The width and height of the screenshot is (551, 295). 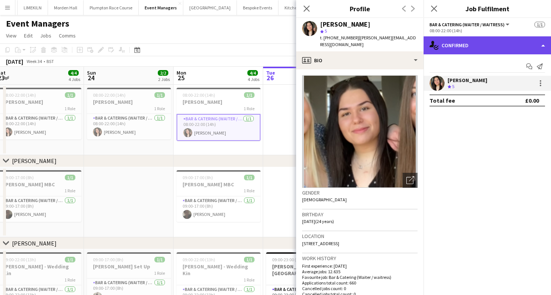 I want to click on span: Edit, so click(x=28, y=36).